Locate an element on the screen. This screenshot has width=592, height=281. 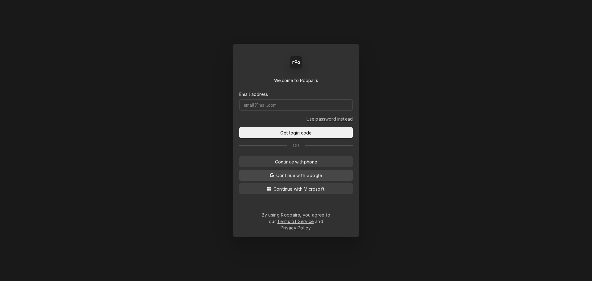
label: Email address is located at coordinates (253, 94).